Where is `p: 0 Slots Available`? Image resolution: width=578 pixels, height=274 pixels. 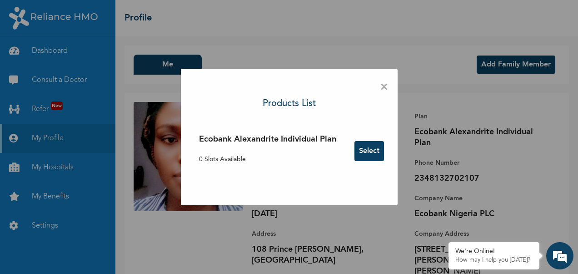 p: 0 Slots Available is located at coordinates (268, 159).